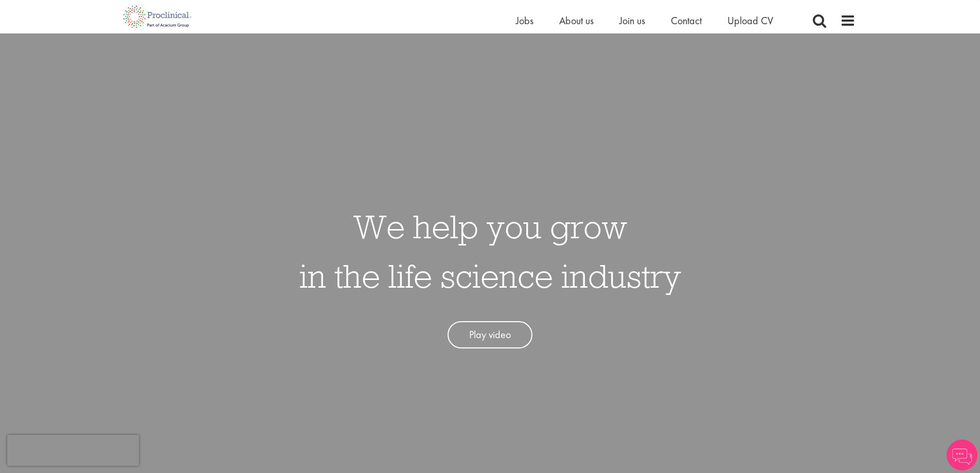 The image size is (980, 473). I want to click on span: Upload CV, so click(750, 21).